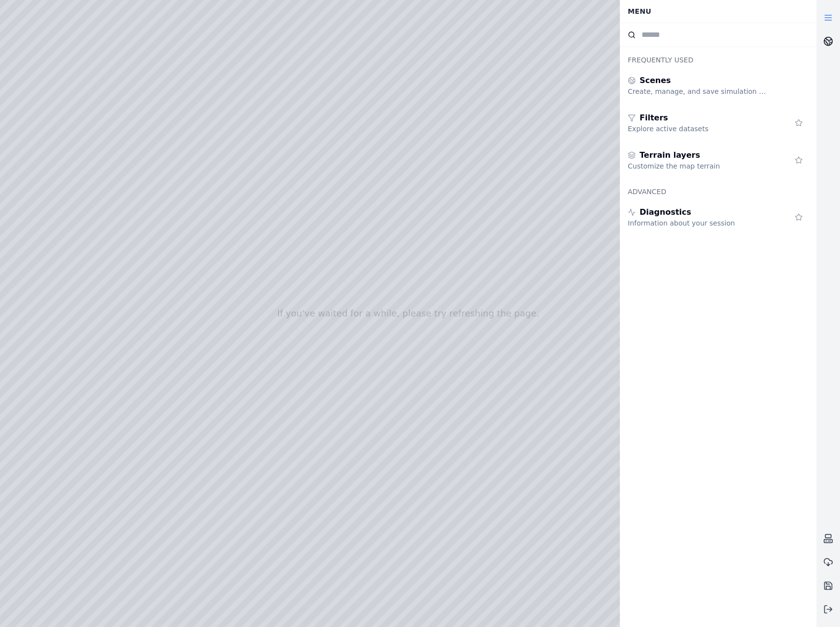  I want to click on div: Explore active datasets, so click(698, 128).